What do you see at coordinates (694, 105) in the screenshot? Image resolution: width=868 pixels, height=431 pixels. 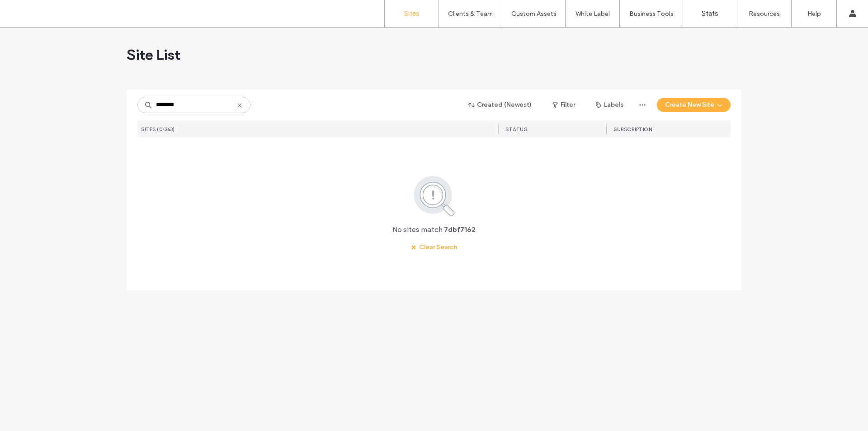 I see `button: Create New Site` at bounding box center [694, 105].